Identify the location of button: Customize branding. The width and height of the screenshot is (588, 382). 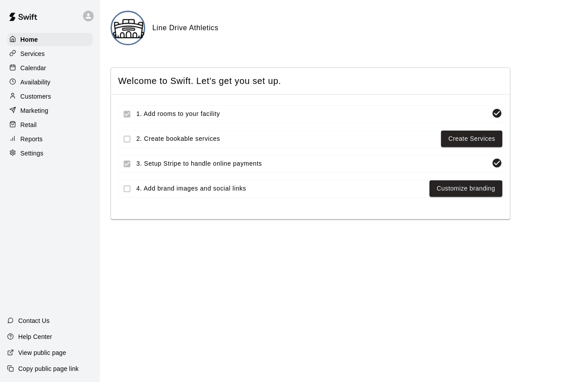
(466, 189).